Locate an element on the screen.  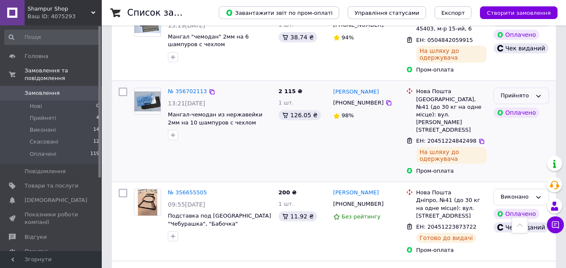
div: 126.05 ₴ is located at coordinates (300, 115).